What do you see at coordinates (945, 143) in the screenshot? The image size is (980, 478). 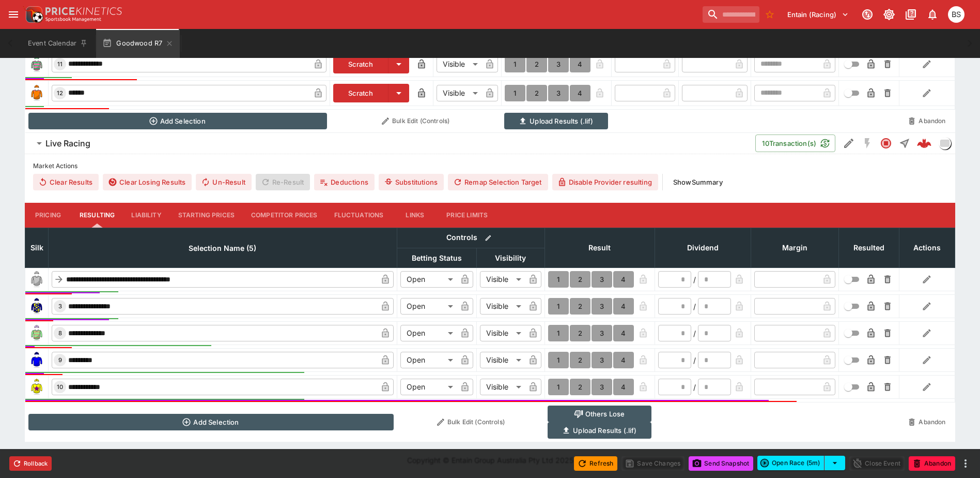 I see `img: liveracing` at bounding box center [945, 143].